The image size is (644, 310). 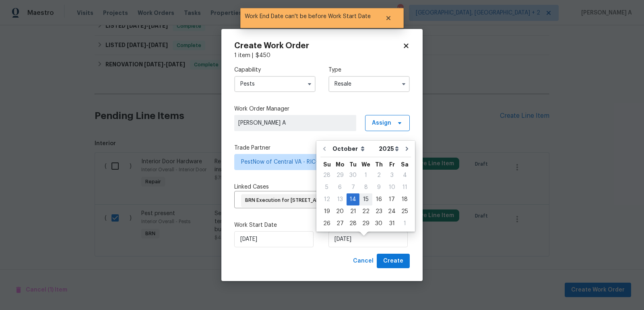 What do you see at coordinates (393, 261) in the screenshot?
I see `button: Create` at bounding box center [393, 261].